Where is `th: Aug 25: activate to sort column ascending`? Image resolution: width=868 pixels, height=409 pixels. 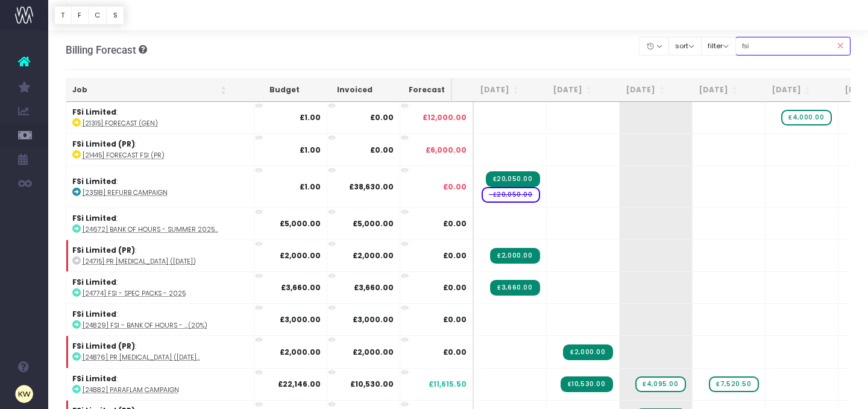
th: Aug 25: activate to sort column ascending is located at coordinates (488, 90).